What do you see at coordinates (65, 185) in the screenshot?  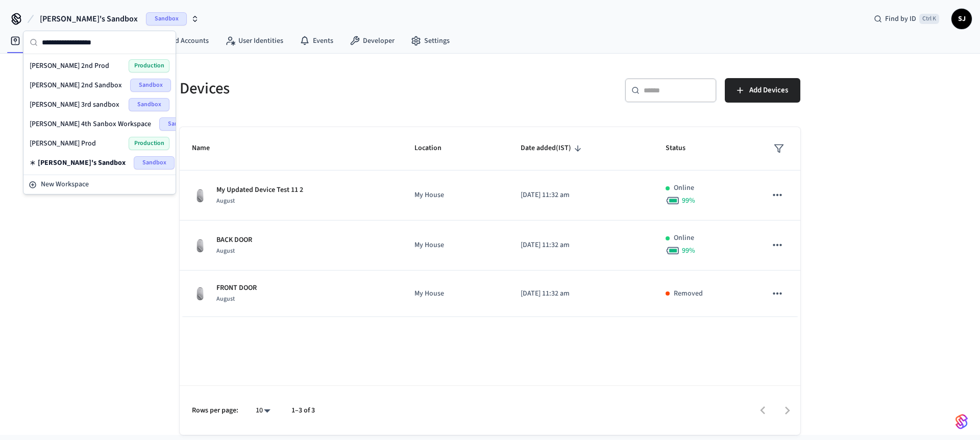 I see `span: New Workspace` at bounding box center [65, 185].